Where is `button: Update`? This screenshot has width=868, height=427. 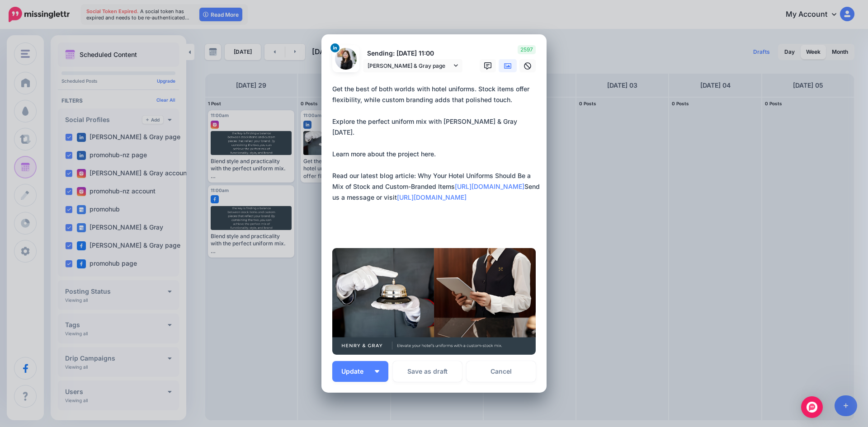
button: Update is located at coordinates (360, 372).